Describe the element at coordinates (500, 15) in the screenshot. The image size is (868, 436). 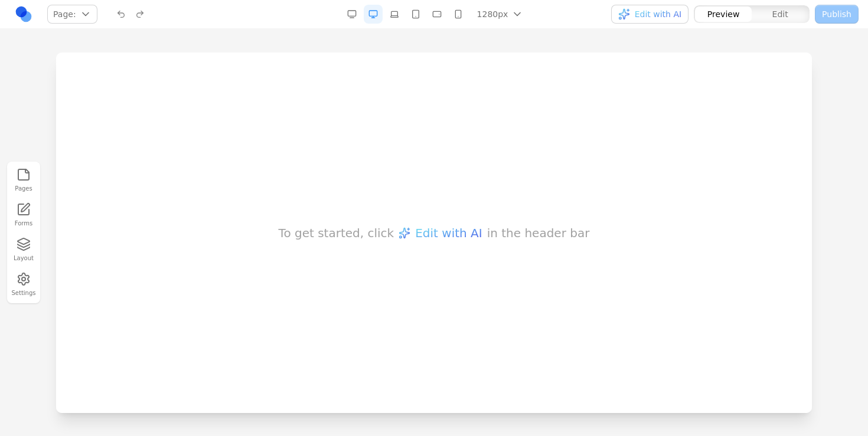
I see `button: 1280px` at that location.